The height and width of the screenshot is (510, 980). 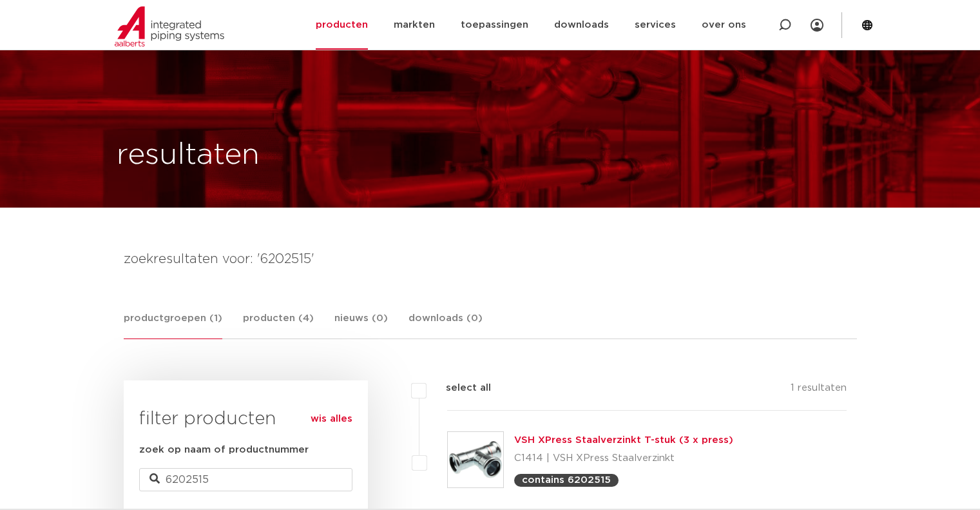 I want to click on p: 1 resultaten, so click(x=818, y=390).